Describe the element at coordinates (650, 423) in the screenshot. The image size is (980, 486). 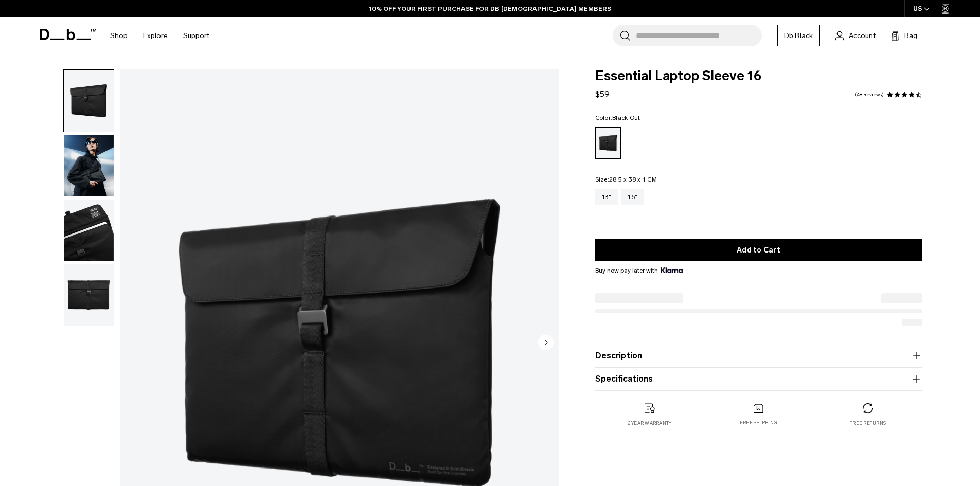
I see `p: 2 year warranty` at that location.